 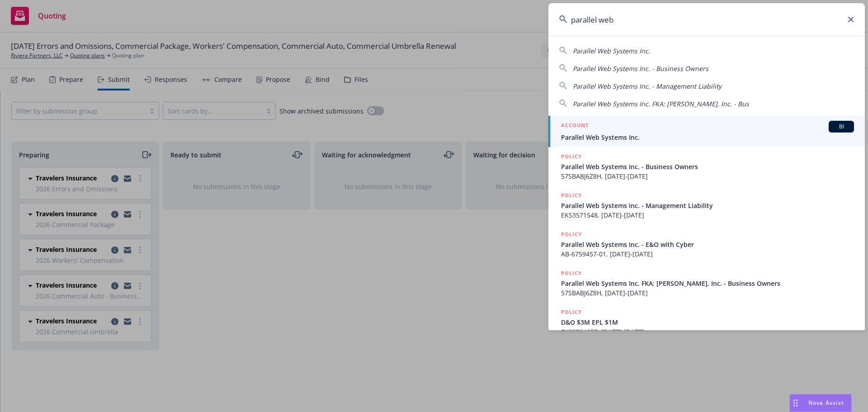 I want to click on span: BI, so click(x=841, y=127).